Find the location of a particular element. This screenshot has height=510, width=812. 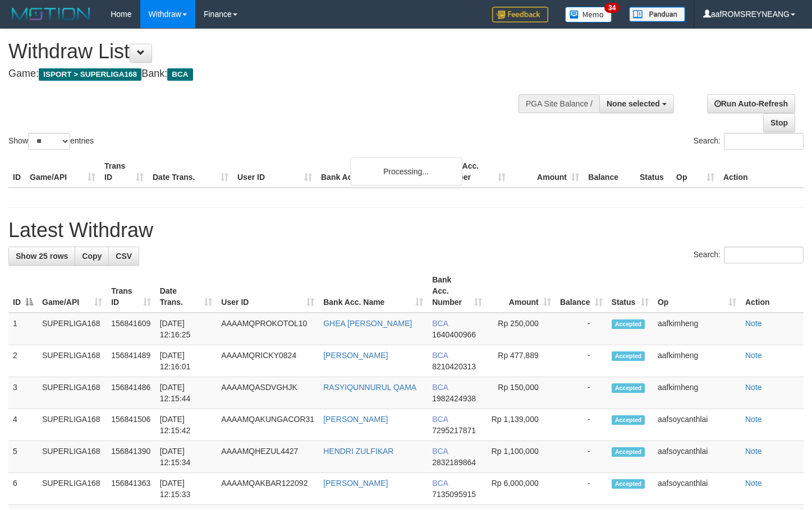

img: MOTION_logo.png is located at coordinates (51, 14).